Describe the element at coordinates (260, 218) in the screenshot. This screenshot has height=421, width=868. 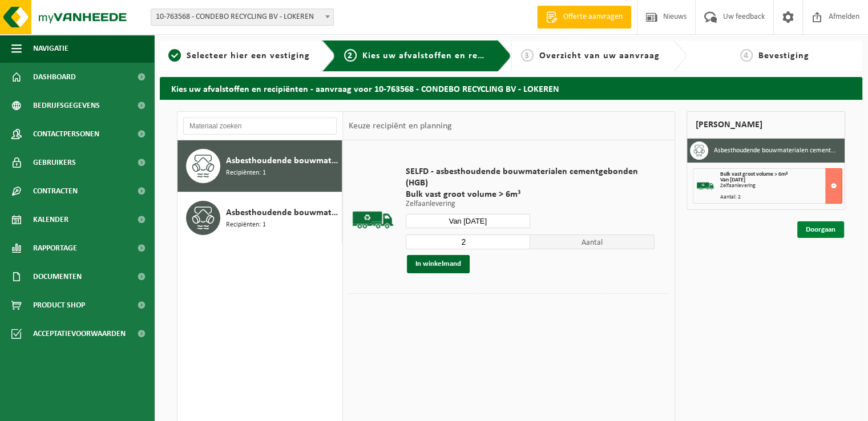
I see `button: Asbesthoudende bouwmaterialen cementgebonden met isolatie(hechtgebonden) Recipiënten: 1` at that location.